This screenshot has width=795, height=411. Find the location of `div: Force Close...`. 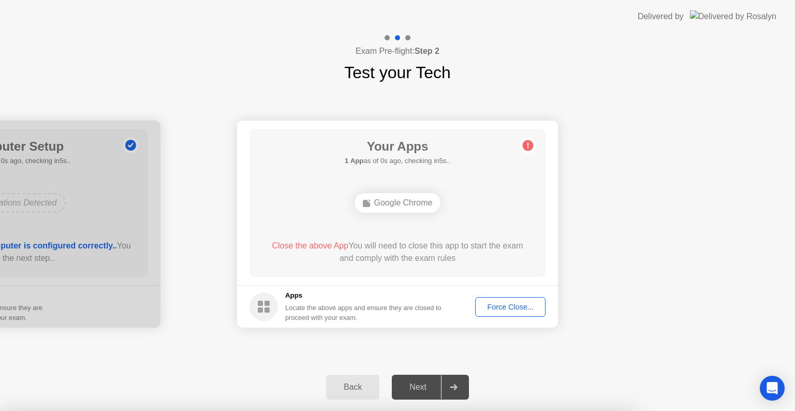

div: Force Close... is located at coordinates (511, 307).